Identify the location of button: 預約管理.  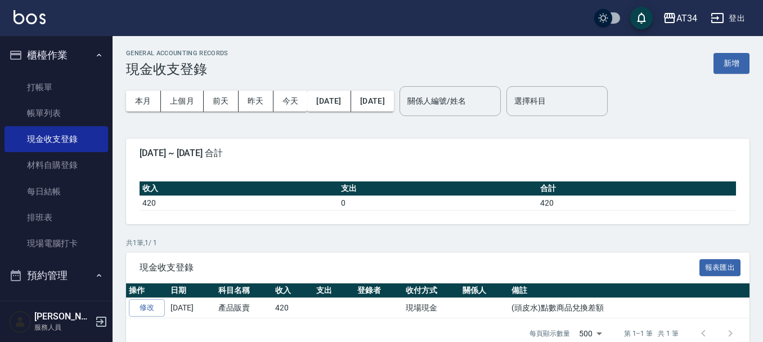
(56, 275).